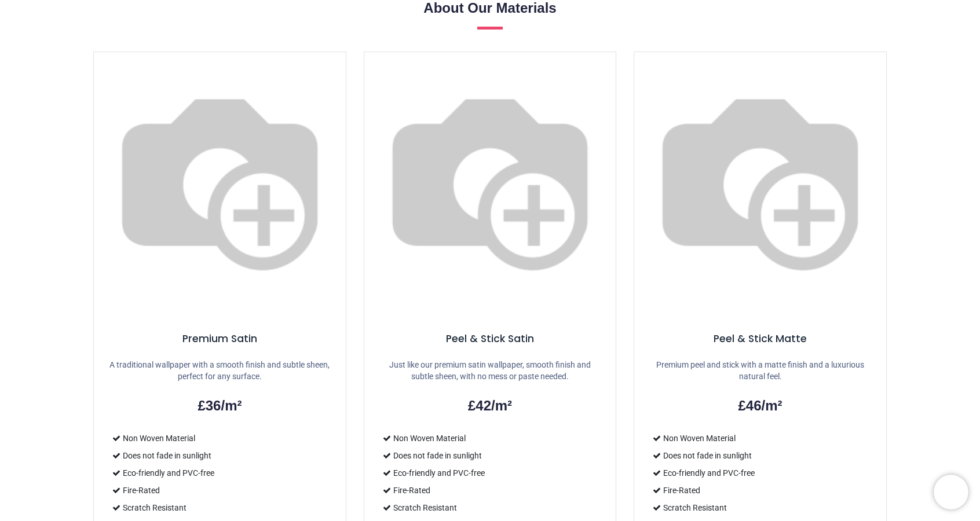 Image resolution: width=980 pixels, height=521 pixels. Describe the element at coordinates (759, 406) in the screenshot. I see `h2: £46/m²` at that location.